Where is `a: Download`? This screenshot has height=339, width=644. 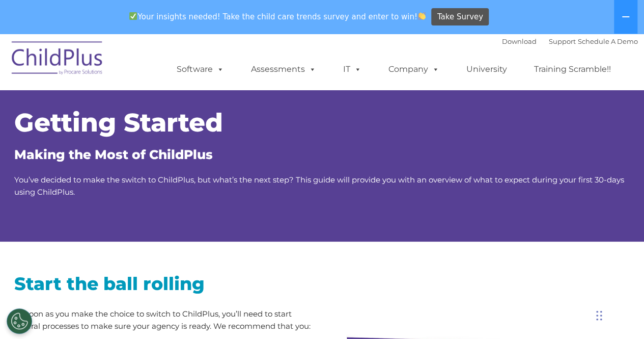 a: Download is located at coordinates (520, 41).